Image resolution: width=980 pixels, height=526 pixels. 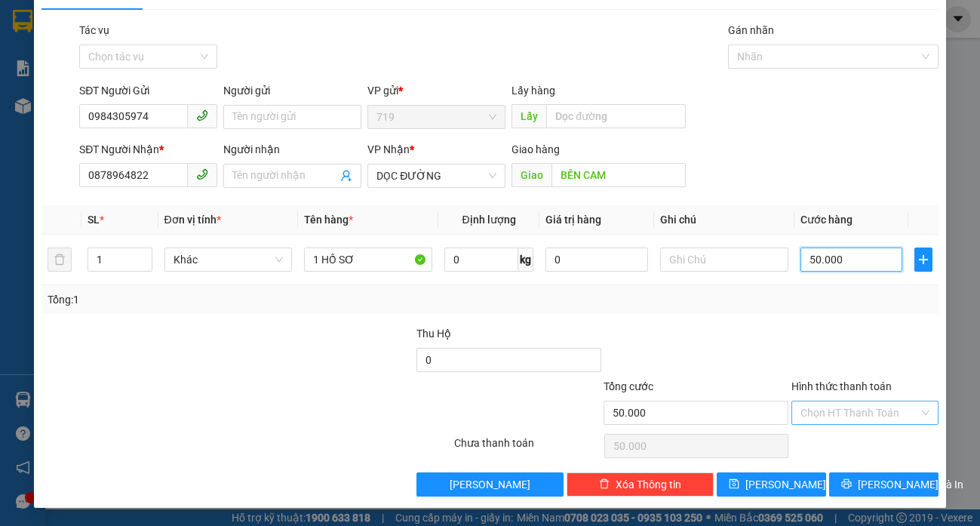 What do you see at coordinates (735, 484) in the screenshot?
I see `span: save` at bounding box center [735, 484].